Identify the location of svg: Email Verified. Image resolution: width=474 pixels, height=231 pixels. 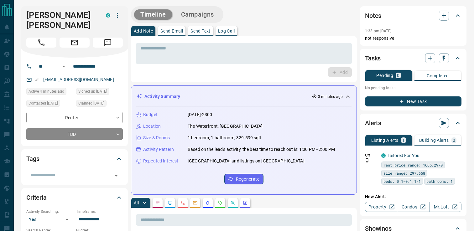
(37, 80).